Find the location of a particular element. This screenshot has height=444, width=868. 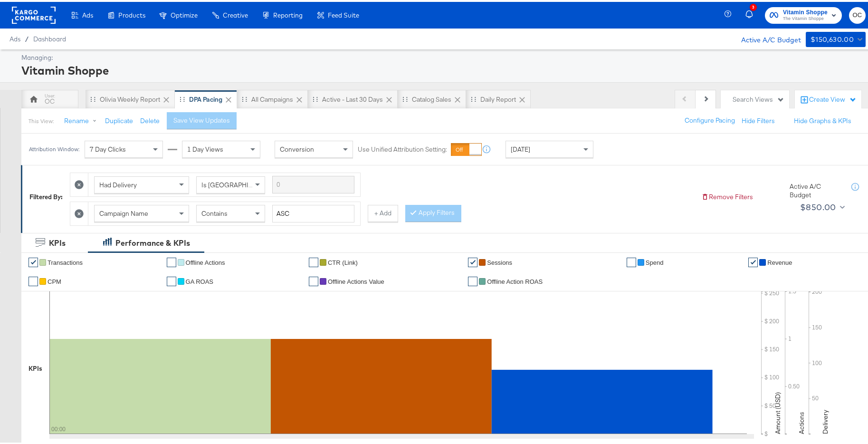

button: + Add is located at coordinates (383, 211).